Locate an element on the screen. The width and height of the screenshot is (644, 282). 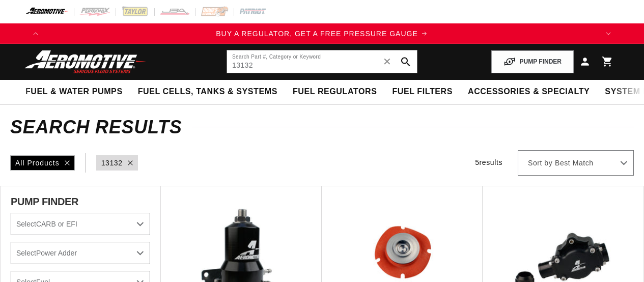
select: Power Adder is located at coordinates (80, 253).